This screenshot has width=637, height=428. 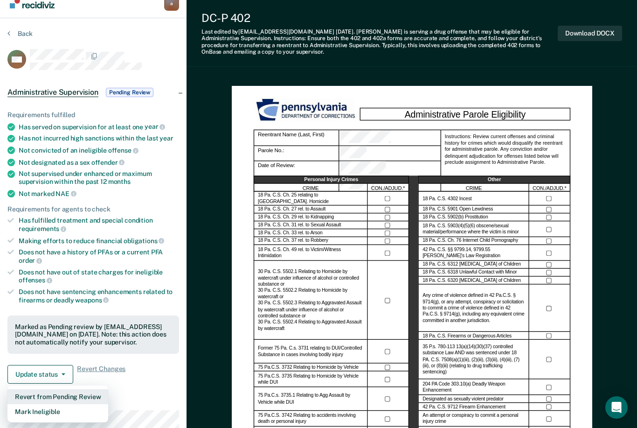 What do you see at coordinates (66, 193) in the screenshot?
I see `span: NAE` at bounding box center [66, 193].